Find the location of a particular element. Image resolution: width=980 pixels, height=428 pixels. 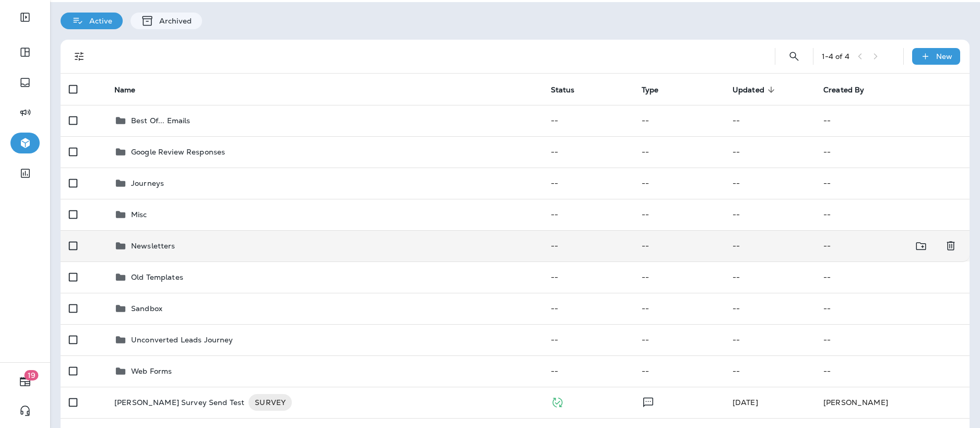

button: Filters is located at coordinates (79, 56).